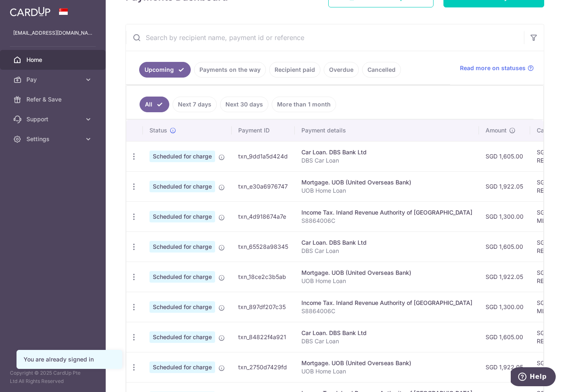 The height and width of the screenshot is (392, 564). What do you see at coordinates (30, 11) in the screenshot?
I see `img: CardUp` at bounding box center [30, 11].